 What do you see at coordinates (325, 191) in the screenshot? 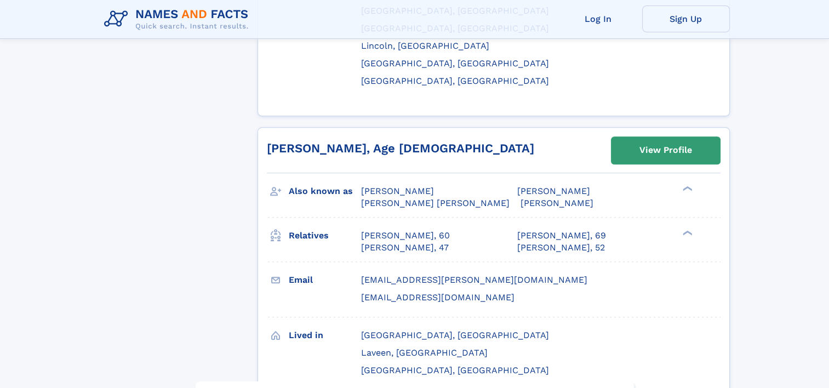
I see `h3: Also known as` at bounding box center [325, 191].